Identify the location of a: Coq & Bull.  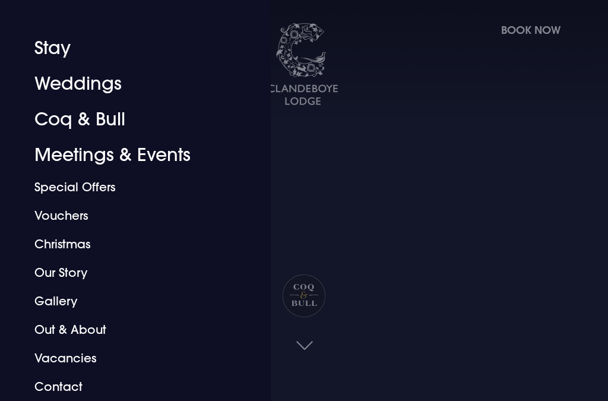
(128, 119).